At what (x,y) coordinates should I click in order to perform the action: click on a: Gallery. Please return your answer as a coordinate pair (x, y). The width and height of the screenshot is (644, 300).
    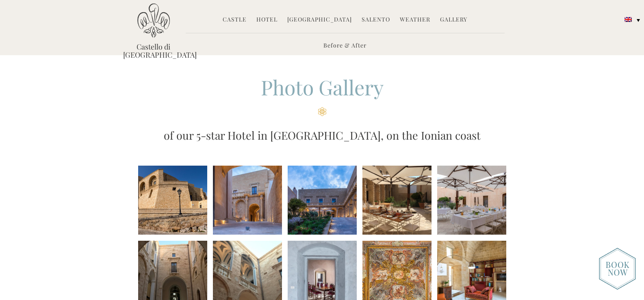
    Looking at the image, I should click on (453, 20).